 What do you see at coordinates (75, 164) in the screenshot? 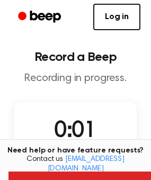
I see `span: Contact us` at bounding box center [75, 164].